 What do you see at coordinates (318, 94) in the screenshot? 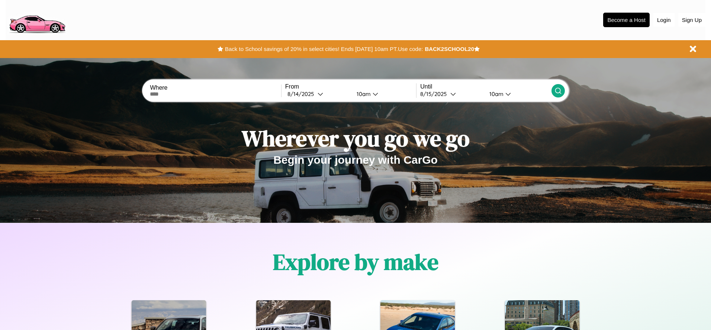
I see `button: 8/14/2025` at bounding box center [318, 94].